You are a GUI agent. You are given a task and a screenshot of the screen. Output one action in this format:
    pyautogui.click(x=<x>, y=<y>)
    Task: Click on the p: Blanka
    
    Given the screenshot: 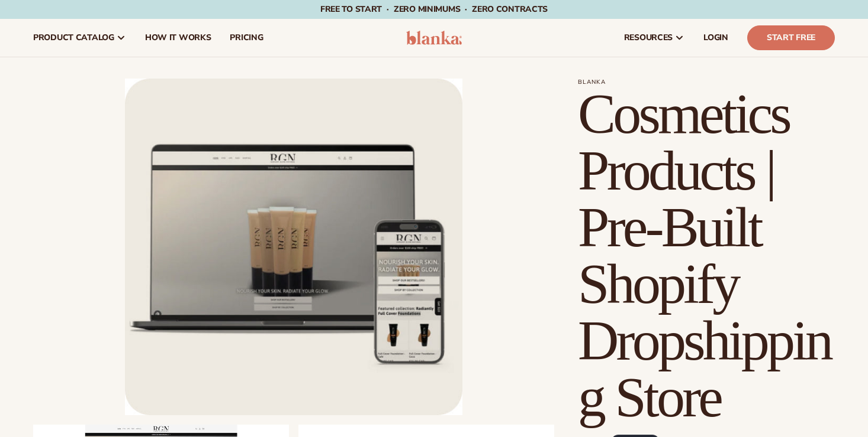 What is the action you would take?
    pyautogui.click(x=706, y=82)
    